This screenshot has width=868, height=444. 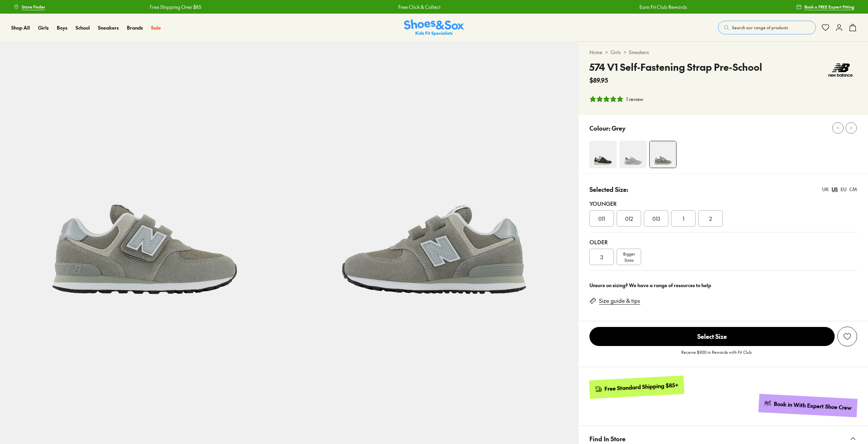 What do you see at coordinates (174, 7) in the screenshot?
I see `a: Free Shipping Over $85` at bounding box center [174, 7].